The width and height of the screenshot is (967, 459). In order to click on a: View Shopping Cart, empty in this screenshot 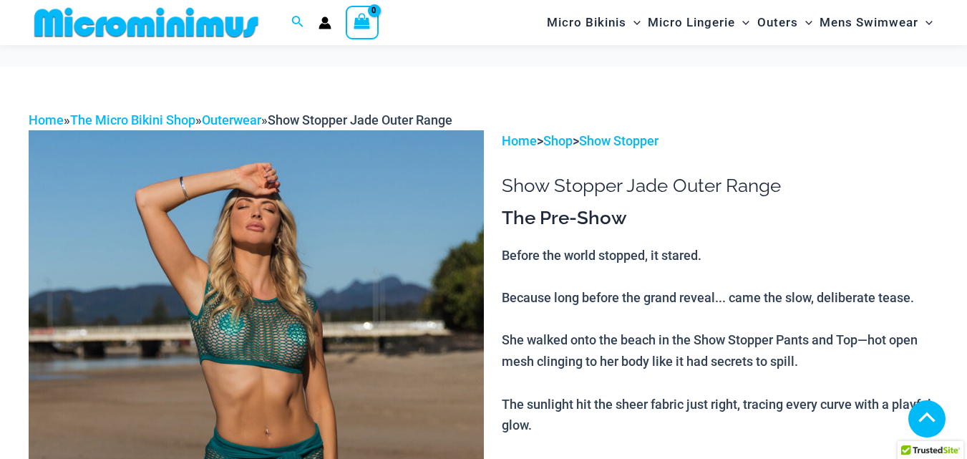, I will do `click(362, 22)`.